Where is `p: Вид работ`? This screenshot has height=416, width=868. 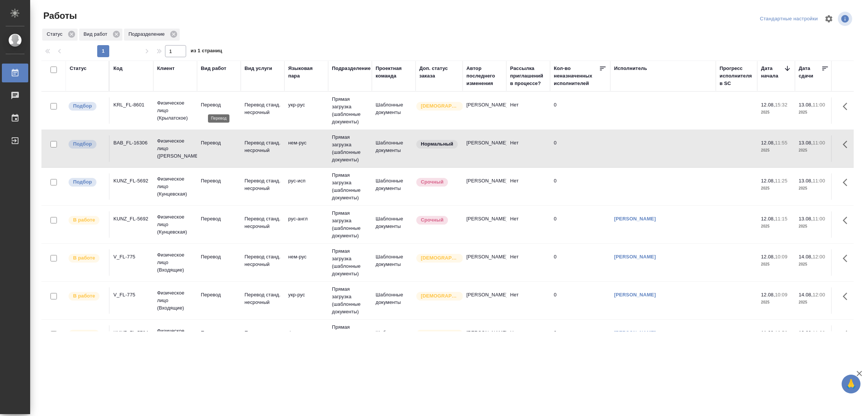
p: Вид работ is located at coordinates (96, 34).